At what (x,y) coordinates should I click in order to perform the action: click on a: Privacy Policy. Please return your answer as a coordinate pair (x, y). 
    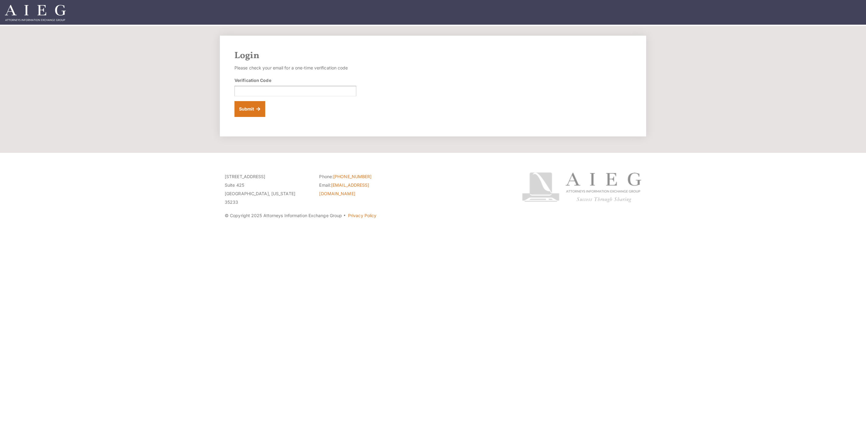
    Looking at the image, I should click on (362, 215).